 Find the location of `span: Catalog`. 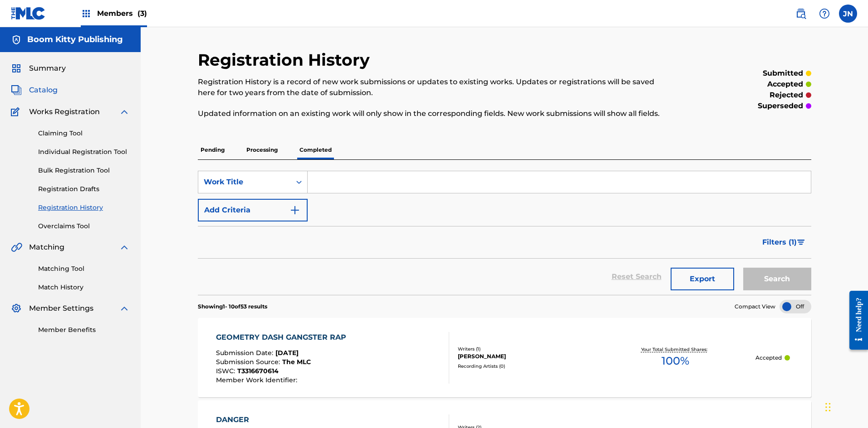

span: Catalog is located at coordinates (43, 91).